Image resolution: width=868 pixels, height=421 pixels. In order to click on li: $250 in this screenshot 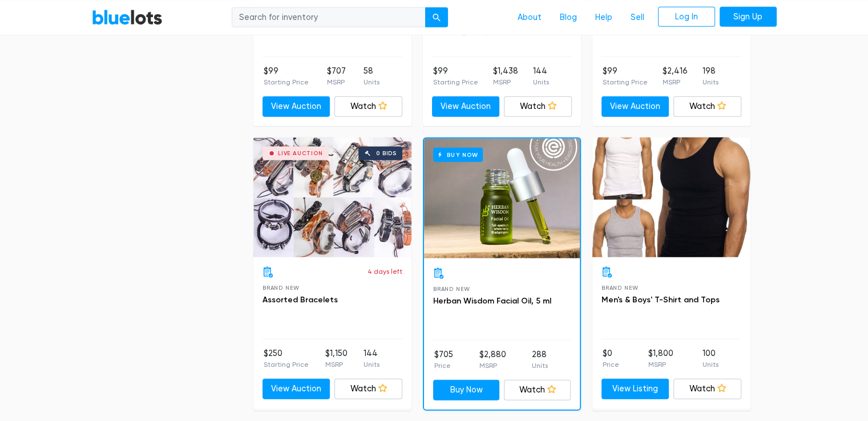, I will do `click(286, 359)`.